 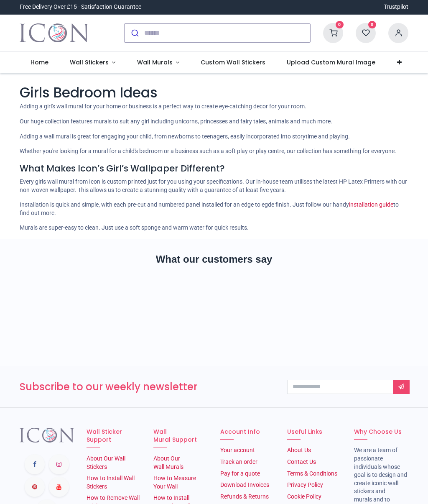 What do you see at coordinates (214, 107) in the screenshot?
I see `p: Adding a girl's wall mural for your home or business is a perfect way to create eye-catching deco...` at bounding box center [214, 107].